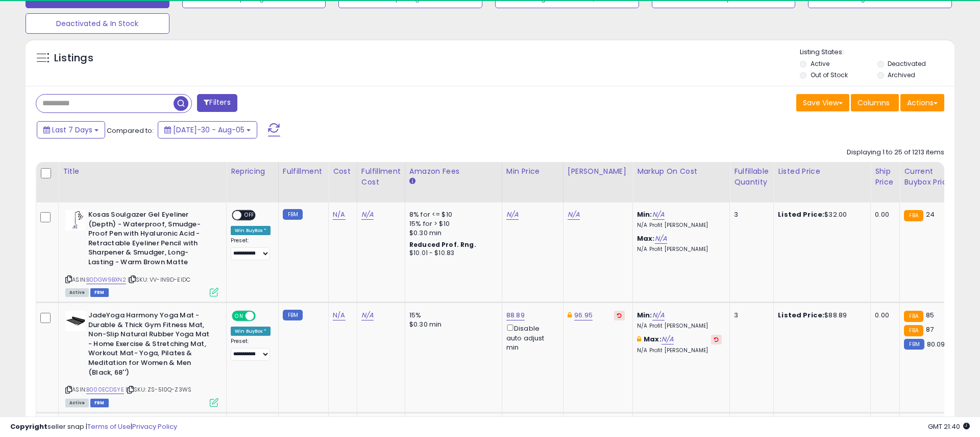 The image size is (980, 437). I want to click on b: Reduced Prof. Rng., so click(443, 244).